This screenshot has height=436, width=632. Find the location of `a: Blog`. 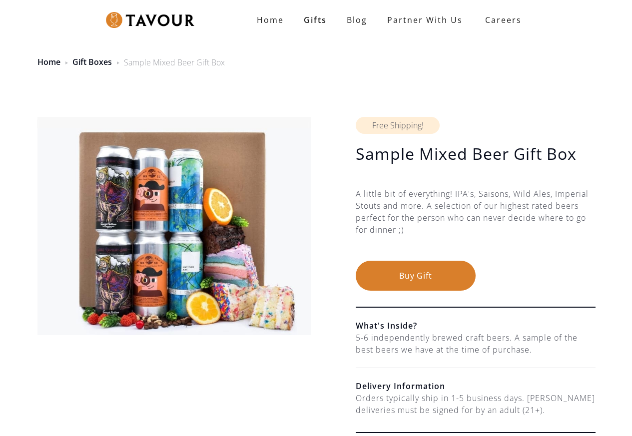

a: Blog is located at coordinates (357, 20).